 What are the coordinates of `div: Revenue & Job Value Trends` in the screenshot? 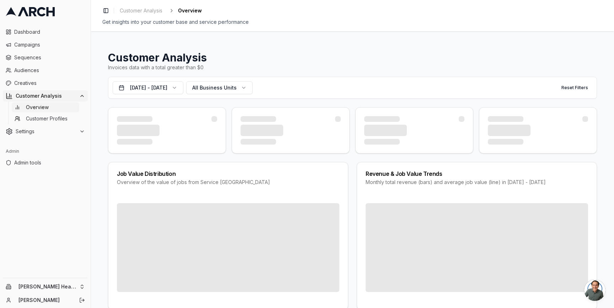 It's located at (477, 174).